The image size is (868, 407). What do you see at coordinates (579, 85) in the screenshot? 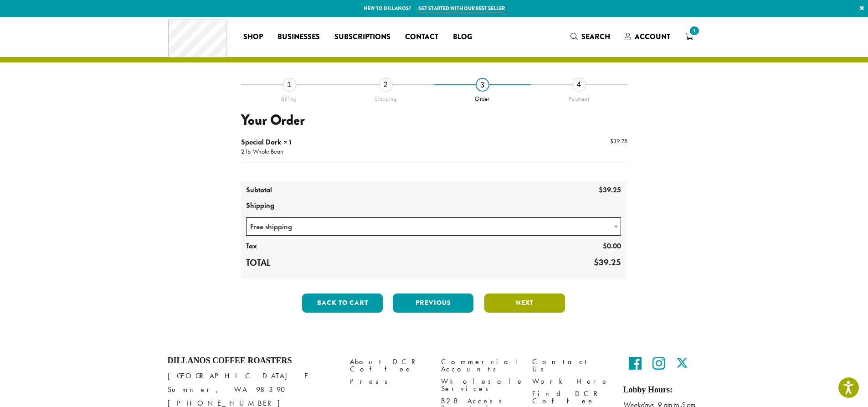
I see `div: 4` at bounding box center [579, 85].